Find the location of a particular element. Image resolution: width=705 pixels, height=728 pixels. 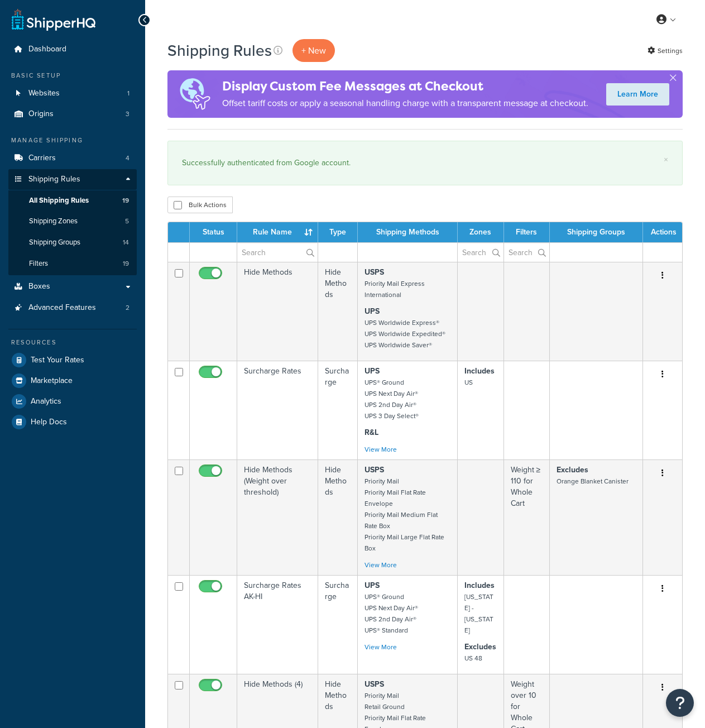

span: Websites is located at coordinates (44, 94).